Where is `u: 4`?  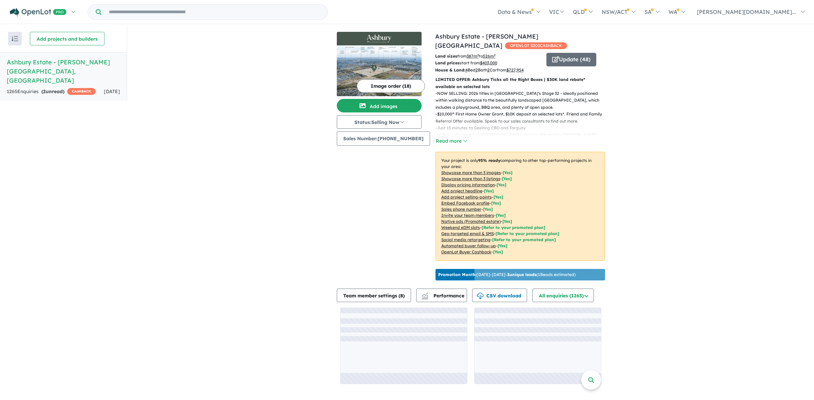 u: 4 is located at coordinates (466, 70).